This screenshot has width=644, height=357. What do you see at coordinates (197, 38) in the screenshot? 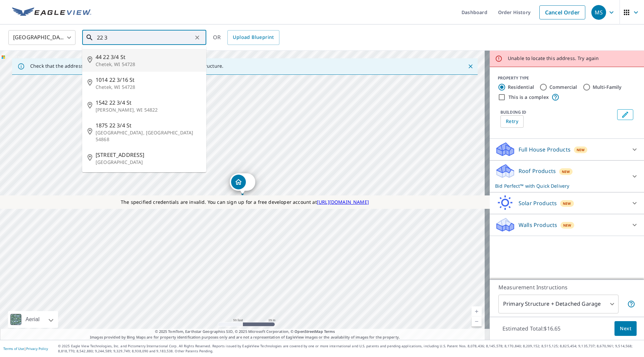
I see `button: Clear` at bounding box center [197, 38].